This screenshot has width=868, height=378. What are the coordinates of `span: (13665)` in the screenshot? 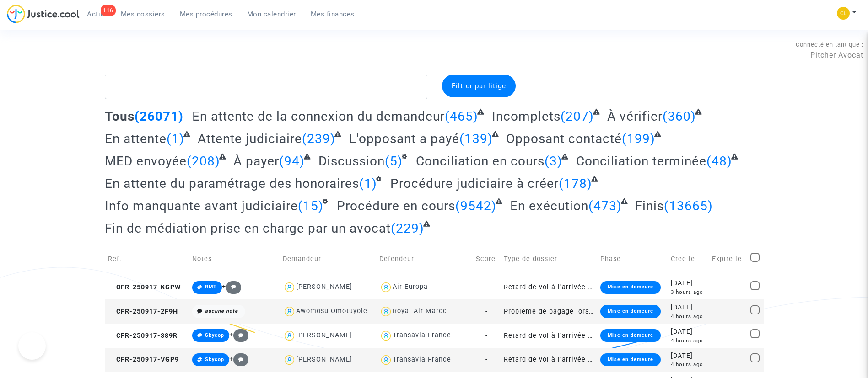 It's located at (688, 206).